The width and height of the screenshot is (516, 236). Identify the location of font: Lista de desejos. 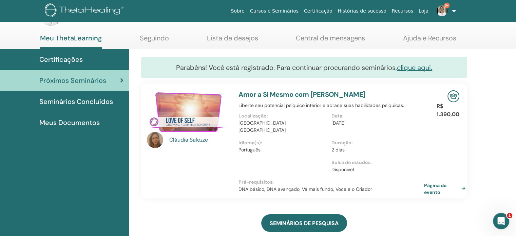
(233, 38).